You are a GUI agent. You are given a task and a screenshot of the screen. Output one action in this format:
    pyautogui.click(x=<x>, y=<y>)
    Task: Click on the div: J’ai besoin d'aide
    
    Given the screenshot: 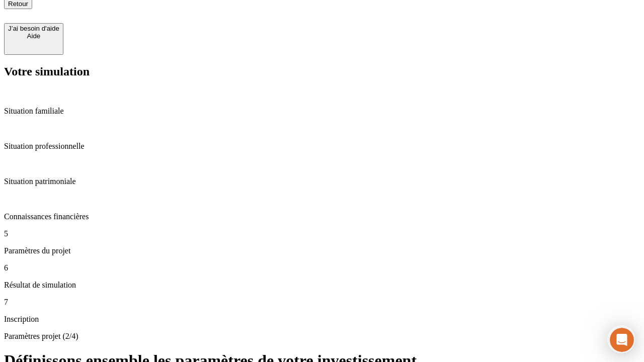 What is the action you would take?
    pyautogui.click(x=33, y=28)
    